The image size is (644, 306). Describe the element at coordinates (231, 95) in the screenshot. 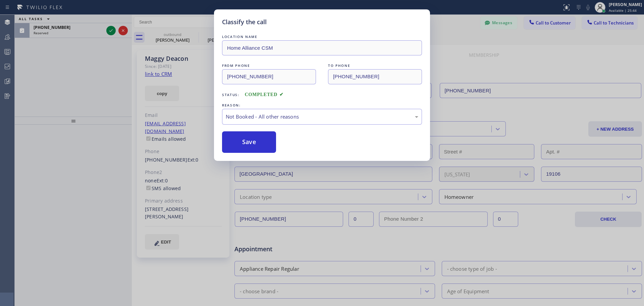

I see `span: Status:` at that location.